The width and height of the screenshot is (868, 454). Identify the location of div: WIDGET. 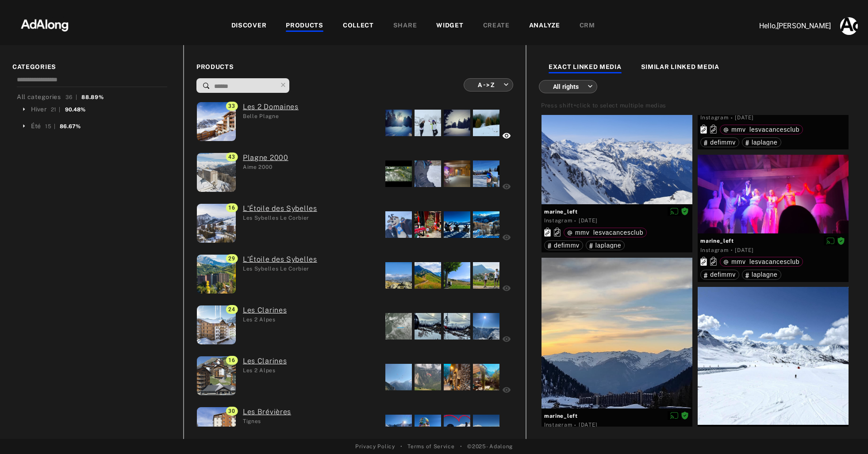
(450, 26).